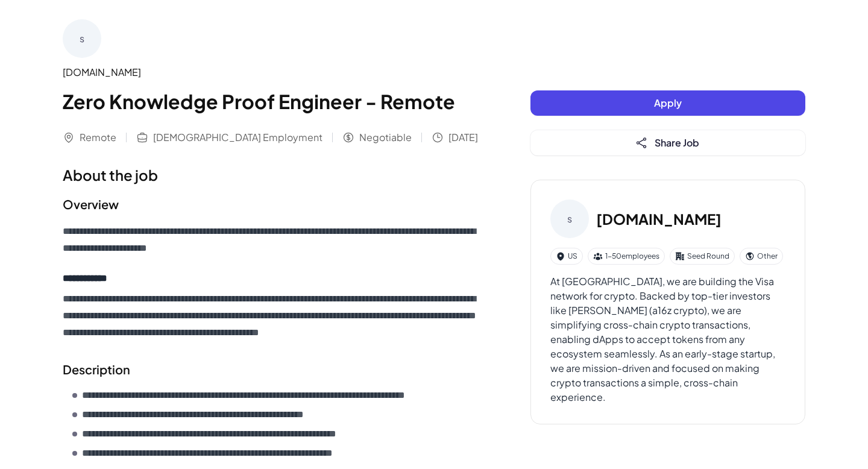 This screenshot has height=469, width=868. I want to click on div: Other, so click(761, 257).